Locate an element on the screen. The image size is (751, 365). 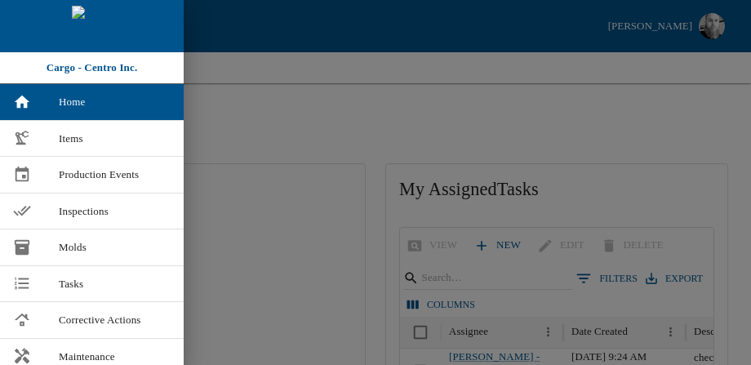
span: Corrective Actions is located at coordinates (114, 320).